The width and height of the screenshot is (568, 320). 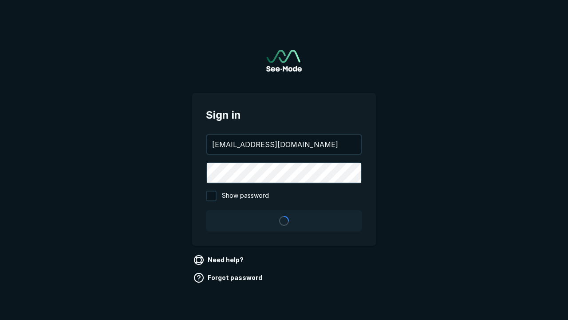 I want to click on a: Go to sign in, so click(x=284, y=60).